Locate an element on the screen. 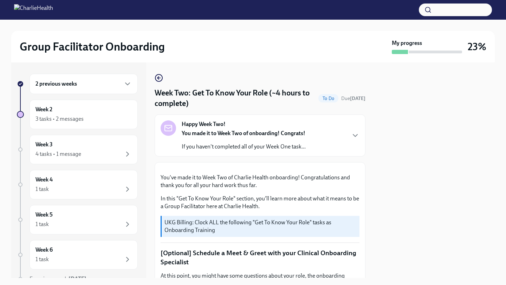 Image resolution: width=506 pixels, height=285 pixels. h6: Week 5 is located at coordinates (44, 215).